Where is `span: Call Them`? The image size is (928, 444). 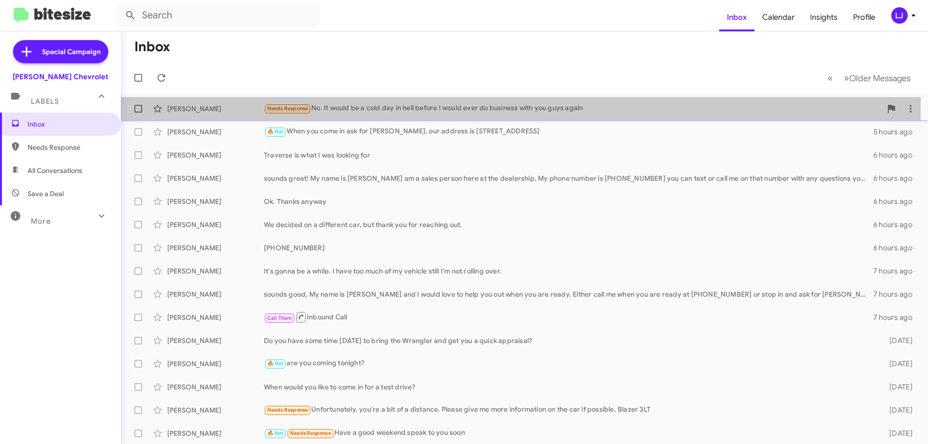
span: Call Them is located at coordinates (280, 318).